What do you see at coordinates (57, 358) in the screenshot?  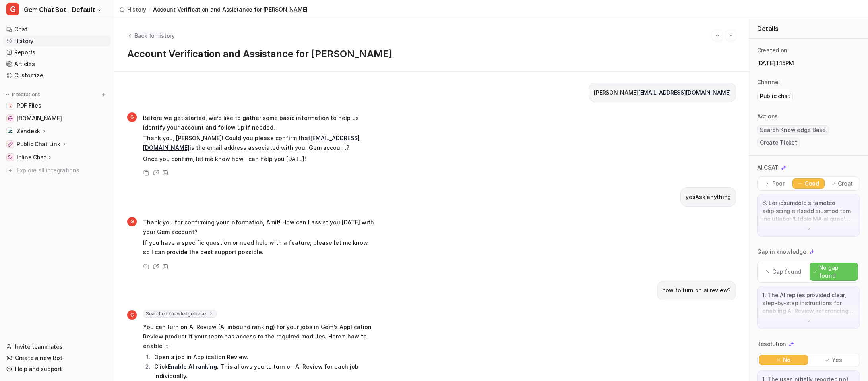 I see `a: Create a new Bot` at bounding box center [57, 358].